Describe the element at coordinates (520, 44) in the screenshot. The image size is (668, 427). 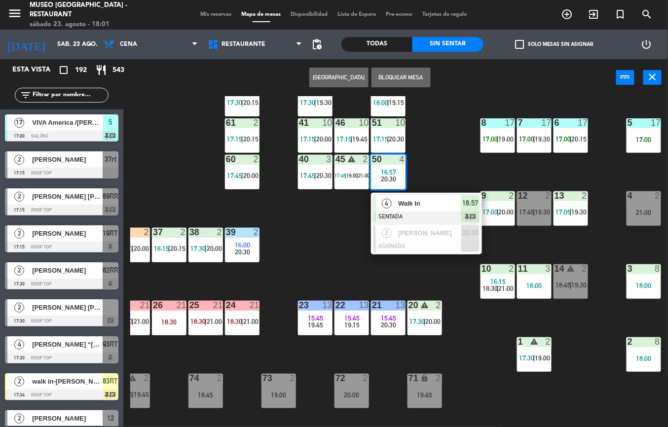
I see `span: check_box_outline_blank` at that location.